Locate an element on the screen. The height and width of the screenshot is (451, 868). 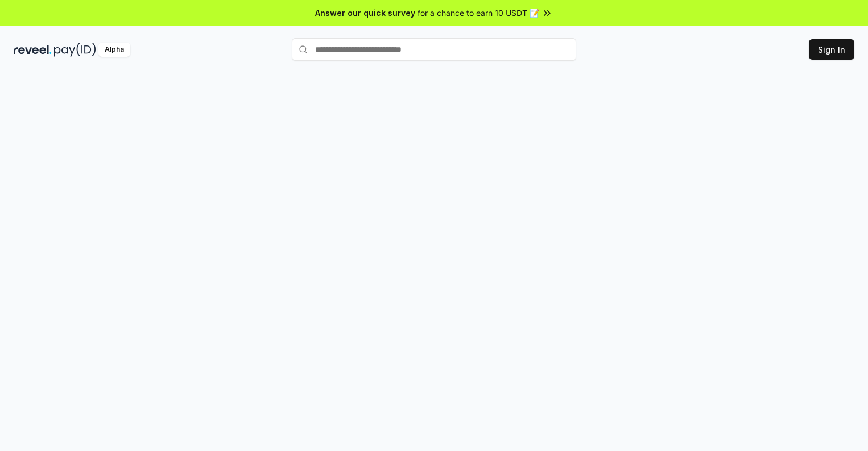
span: Answer our quick survey is located at coordinates (366, 13).